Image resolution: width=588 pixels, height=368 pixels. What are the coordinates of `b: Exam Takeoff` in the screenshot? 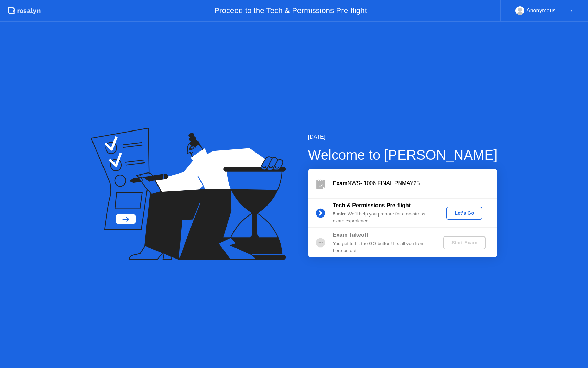 It's located at (350, 235).